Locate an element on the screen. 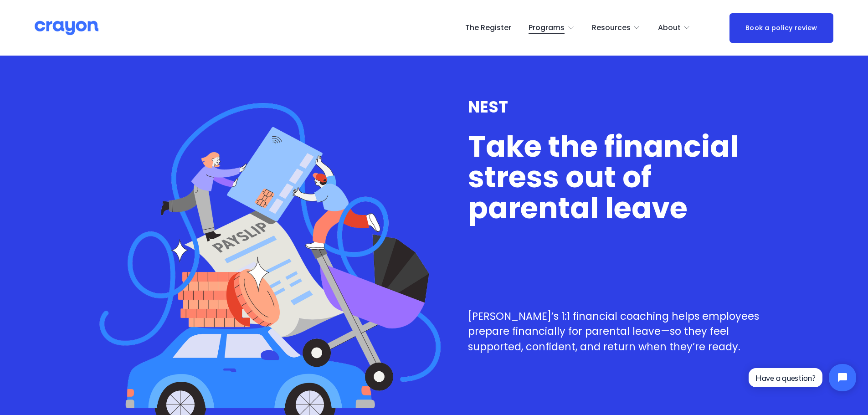 This screenshot has height=415, width=868. span: Have a question? is located at coordinates (45, 21).